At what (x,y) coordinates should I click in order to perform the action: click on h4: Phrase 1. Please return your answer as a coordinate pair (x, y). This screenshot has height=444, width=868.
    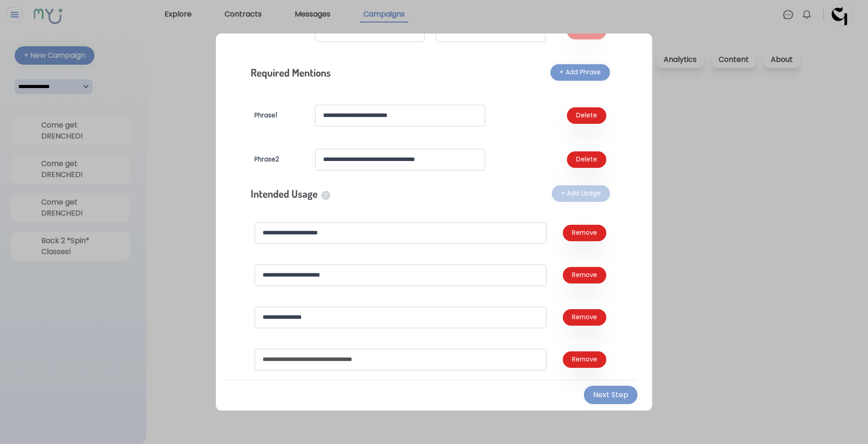
    Looking at the image, I should click on (279, 115).